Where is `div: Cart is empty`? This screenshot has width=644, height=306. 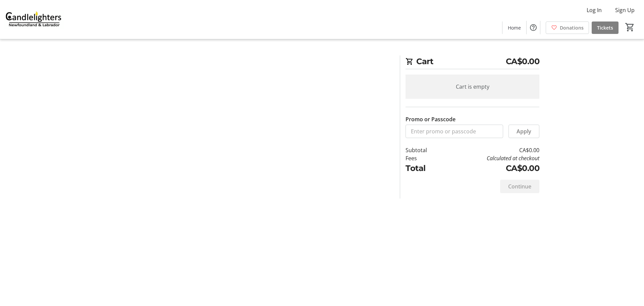 div: Cart is empty is located at coordinates (472, 86).